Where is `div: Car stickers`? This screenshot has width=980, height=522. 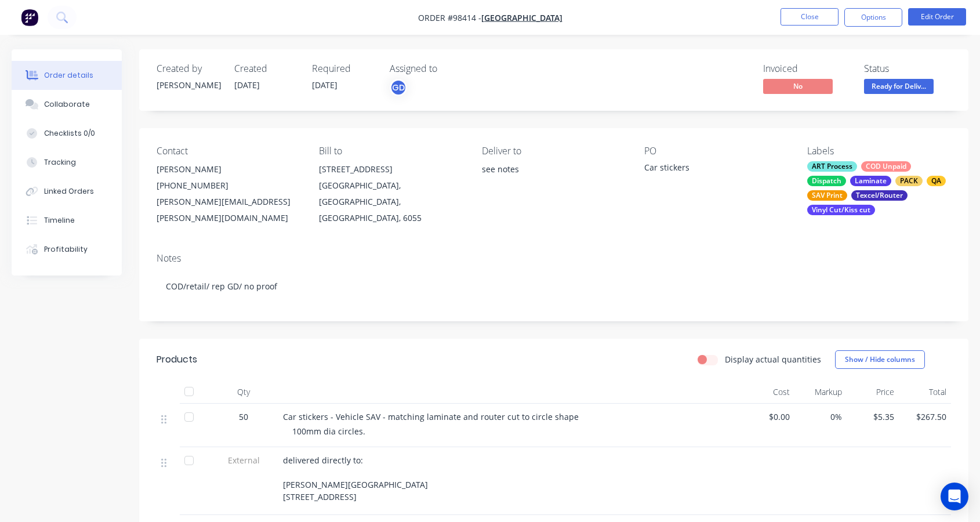 div: Car stickers is located at coordinates (717, 170).